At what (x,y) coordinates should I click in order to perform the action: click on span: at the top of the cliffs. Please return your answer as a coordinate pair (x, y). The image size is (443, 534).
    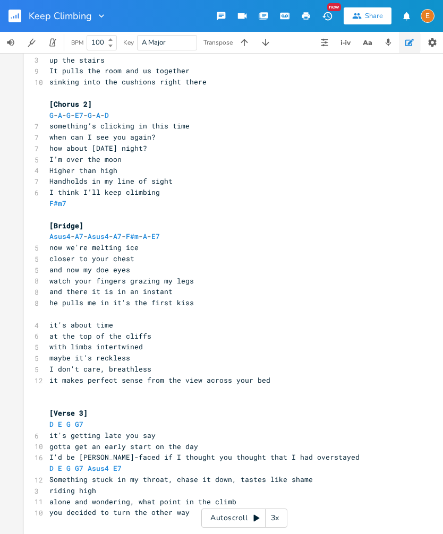
    Looking at the image, I should click on (100, 336).